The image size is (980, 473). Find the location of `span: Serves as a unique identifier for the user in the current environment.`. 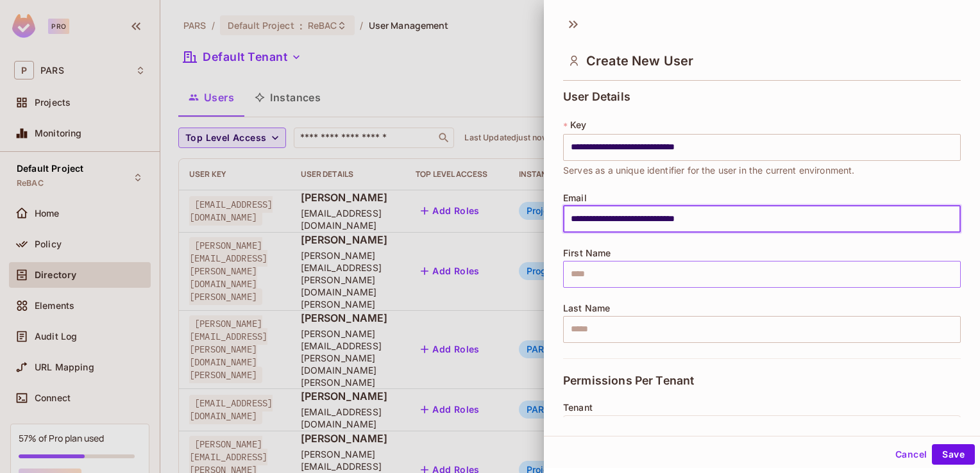

span: Serves as a unique identifier for the user in the current environment. is located at coordinates (709, 170).